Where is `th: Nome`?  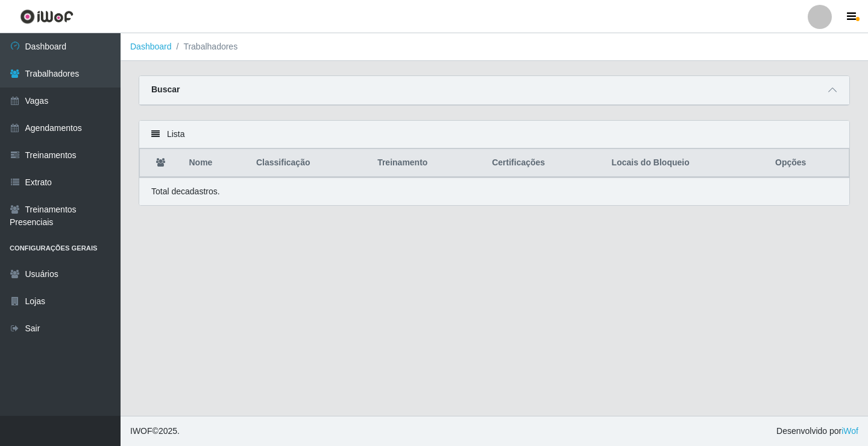 th: Nome is located at coordinates (215, 163).